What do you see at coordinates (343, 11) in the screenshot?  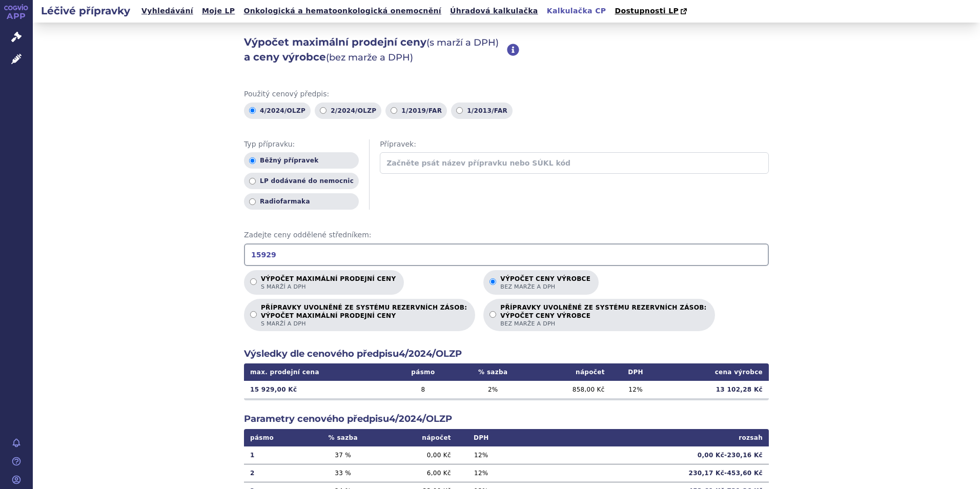 I see `a: Onkologická a hematoonkologická onemocnění` at bounding box center [343, 11].